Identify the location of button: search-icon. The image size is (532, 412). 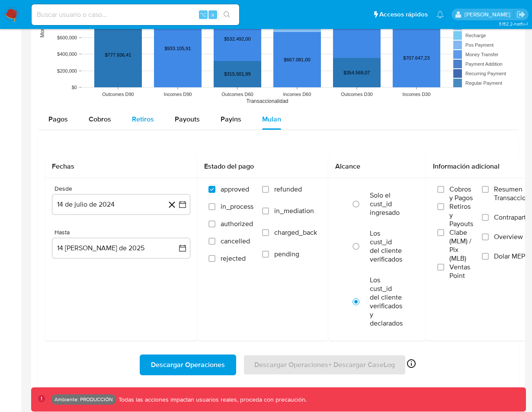
(227, 15).